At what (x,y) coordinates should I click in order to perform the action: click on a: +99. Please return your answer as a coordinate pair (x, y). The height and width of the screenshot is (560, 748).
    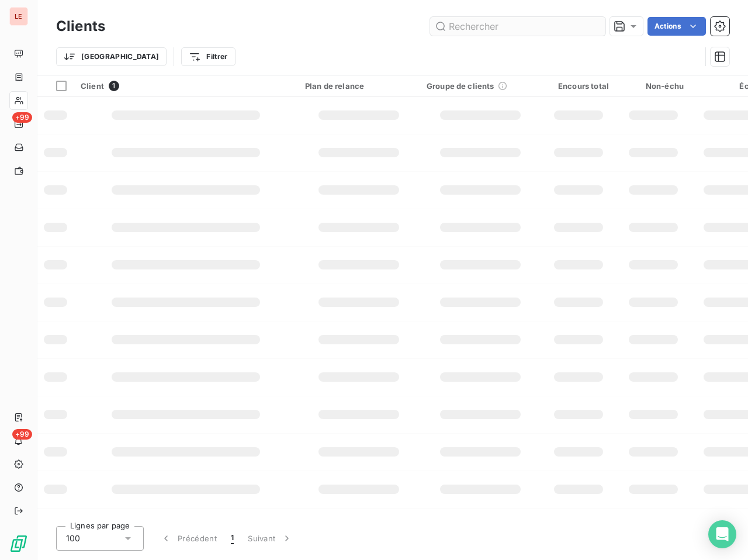
    Looking at the image, I should click on (18, 124).